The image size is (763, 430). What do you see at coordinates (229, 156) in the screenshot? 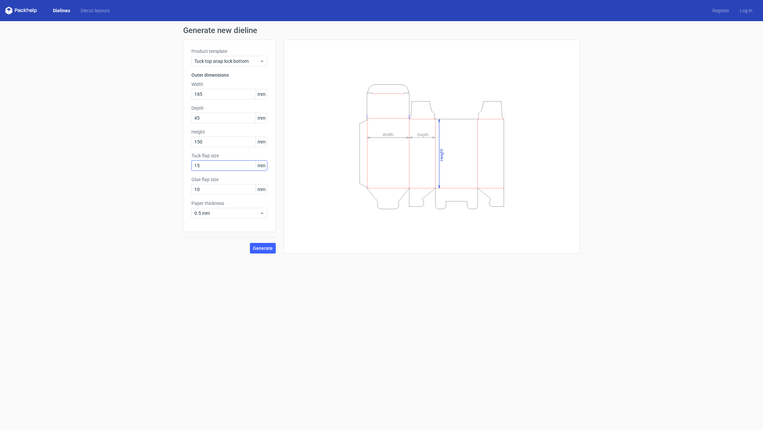
I see `label: Tuck flap size` at bounding box center [229, 156].